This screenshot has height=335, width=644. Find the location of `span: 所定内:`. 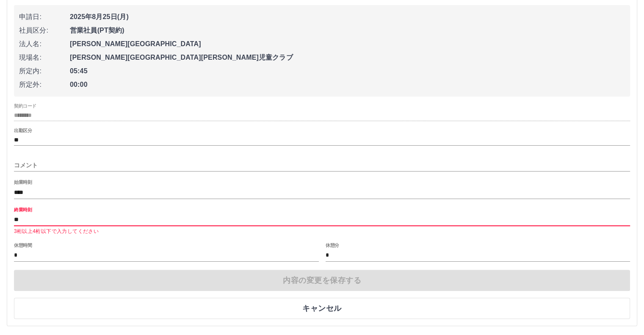

span: 所定内: is located at coordinates (45, 71).